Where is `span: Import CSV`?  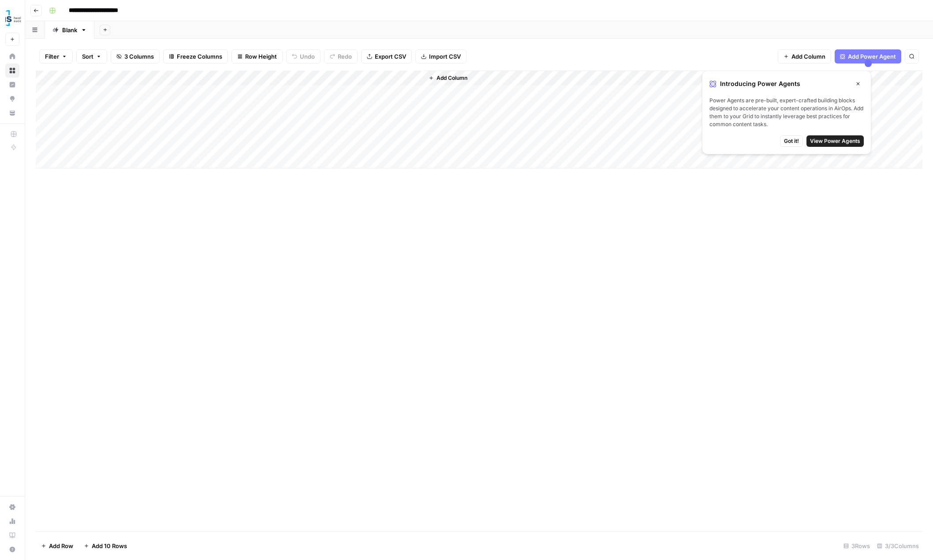 span: Import CSV is located at coordinates (445, 56).